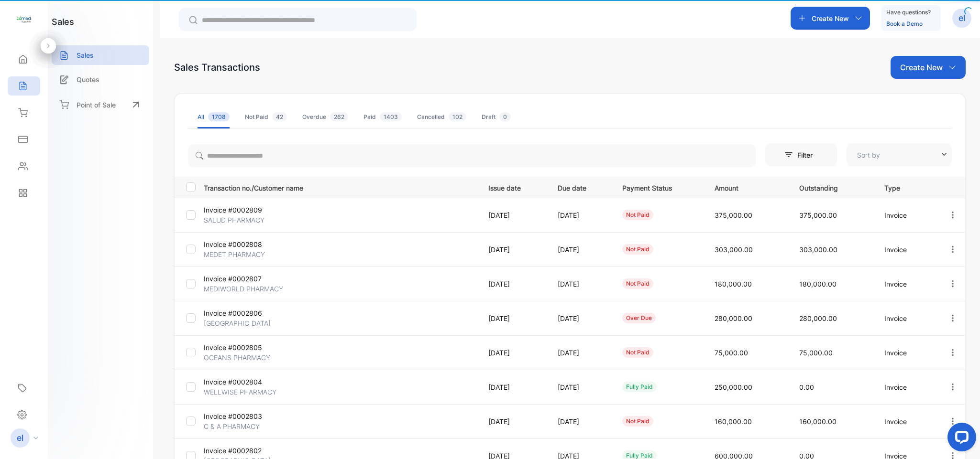 The width and height of the screenshot is (980, 459). What do you see at coordinates (659, 187) in the screenshot?
I see `p: Payment Status` at bounding box center [659, 187].